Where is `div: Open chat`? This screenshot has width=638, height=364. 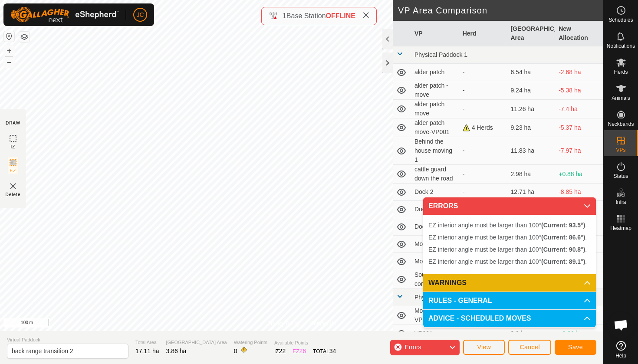
div: Open chat is located at coordinates (622, 325).